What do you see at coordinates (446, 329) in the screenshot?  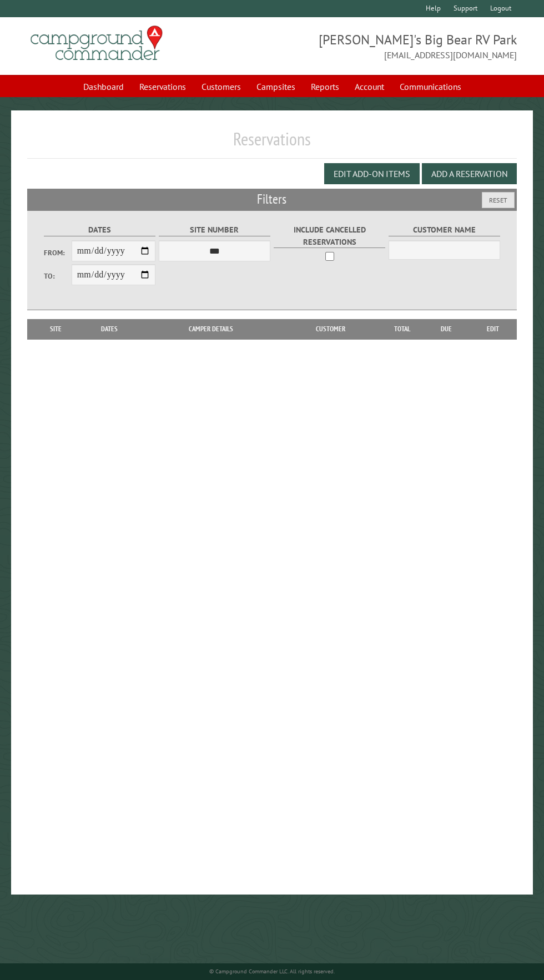 I see `th: Due` at bounding box center [446, 329].